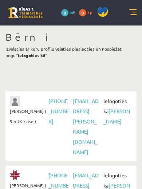 The width and height of the screenshot is (142, 189). Describe the element at coordinates (15, 101) in the screenshot. I see `img: Jānis Tāre` at that location.